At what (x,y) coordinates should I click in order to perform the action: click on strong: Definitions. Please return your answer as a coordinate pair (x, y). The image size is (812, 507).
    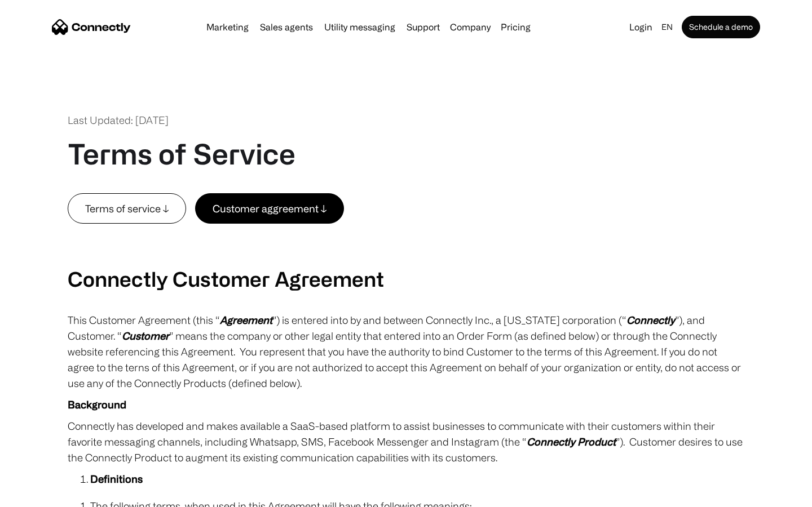
    Looking at the image, I should click on (116, 479).